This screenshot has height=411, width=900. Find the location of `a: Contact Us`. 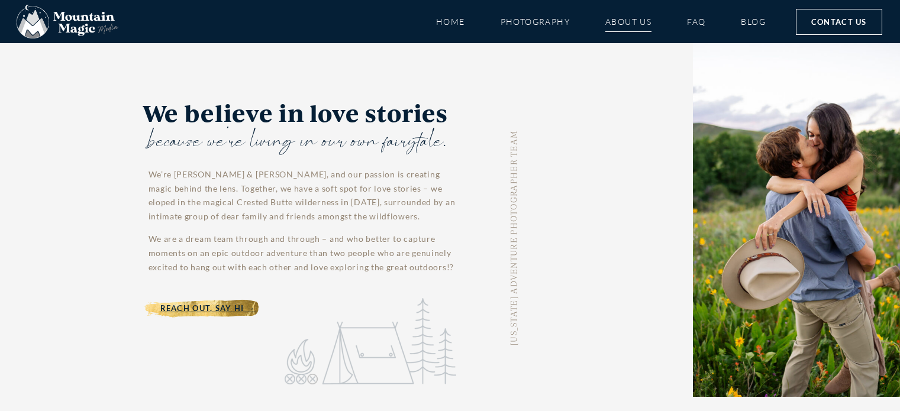

a: Contact Us is located at coordinates (840, 22).